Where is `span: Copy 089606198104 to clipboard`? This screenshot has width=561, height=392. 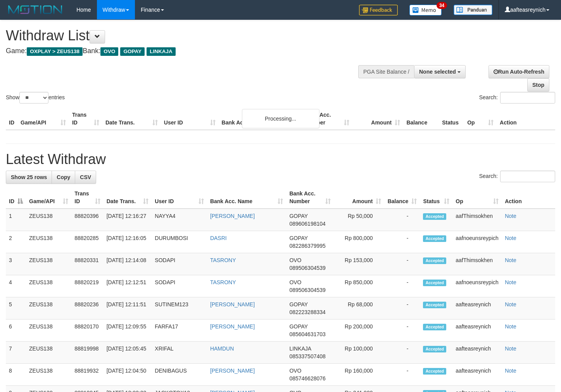
span: Copy 089606198104 to clipboard is located at coordinates (307, 224).